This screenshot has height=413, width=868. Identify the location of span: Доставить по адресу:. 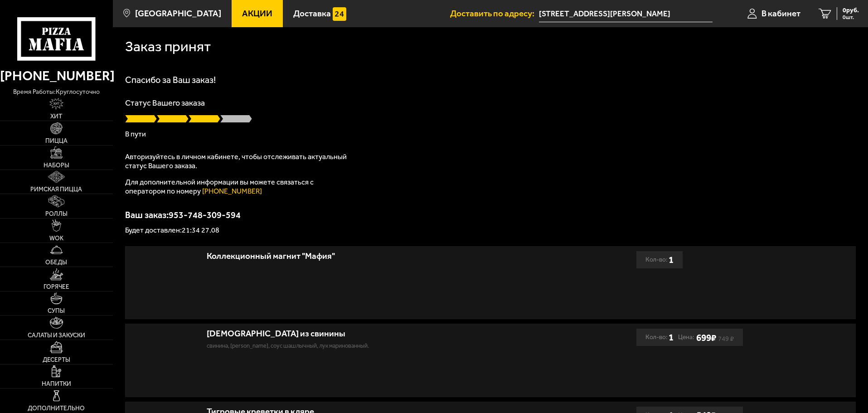
(495, 13).